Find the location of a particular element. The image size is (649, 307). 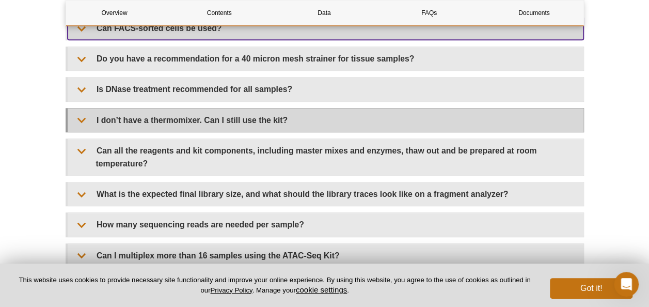

summary: Can I multiplex more than 16 samples using the ATAC-Seq Kit? is located at coordinates (325, 255).